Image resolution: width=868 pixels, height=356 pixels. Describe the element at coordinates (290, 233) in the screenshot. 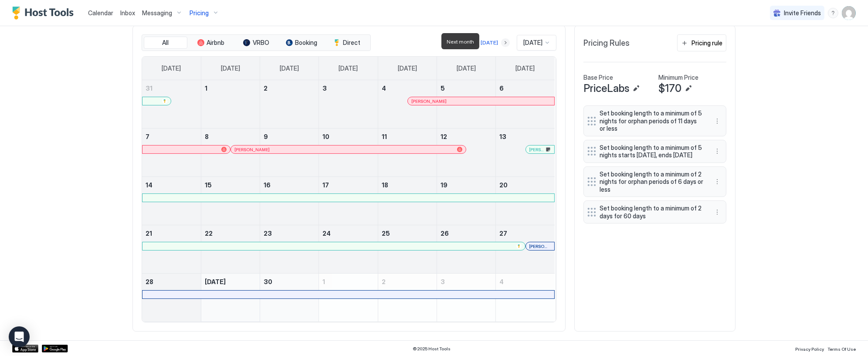

I see `a: September 23, 2025` at that location.